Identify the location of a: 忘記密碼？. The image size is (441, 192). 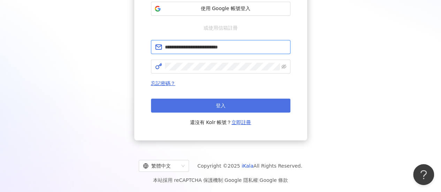
(163, 83).